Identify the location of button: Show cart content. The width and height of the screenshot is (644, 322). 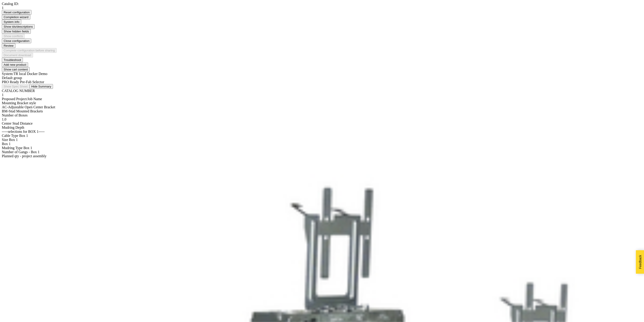
(15, 69).